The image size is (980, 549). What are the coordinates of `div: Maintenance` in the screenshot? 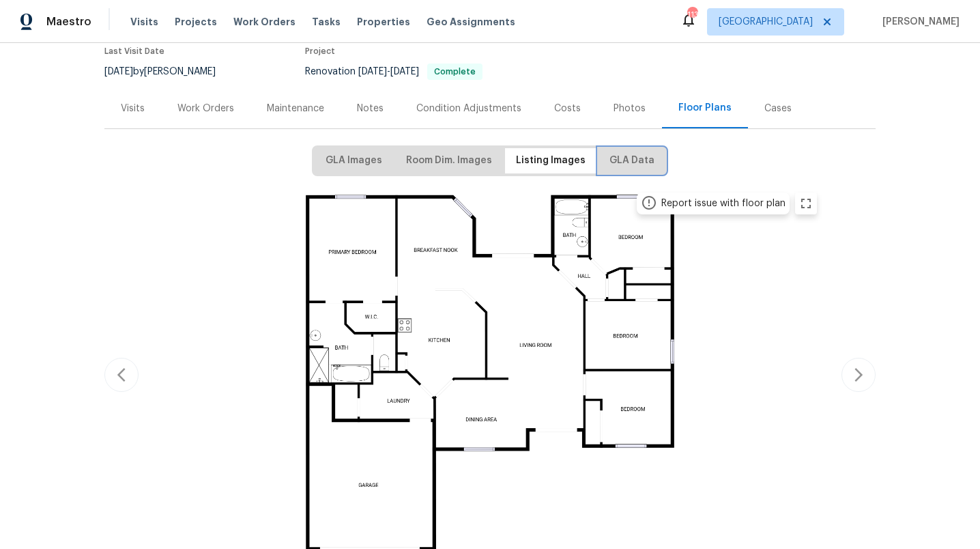 It's located at (295, 108).